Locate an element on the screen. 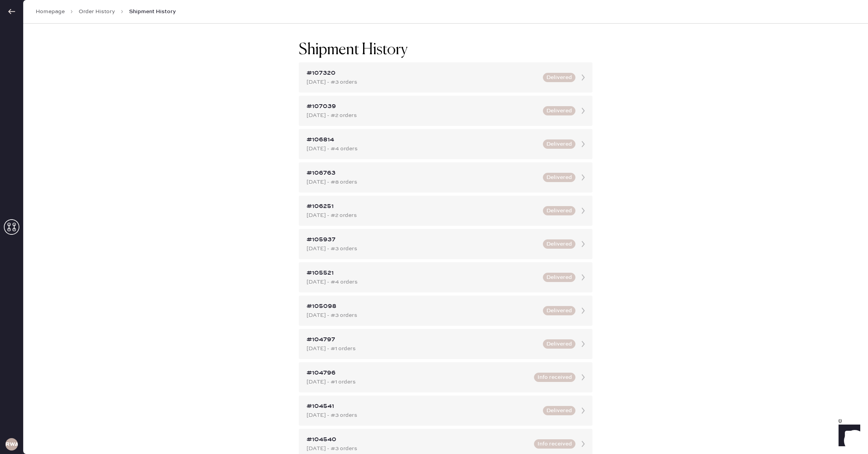  span: Shipment History is located at coordinates (152, 12).